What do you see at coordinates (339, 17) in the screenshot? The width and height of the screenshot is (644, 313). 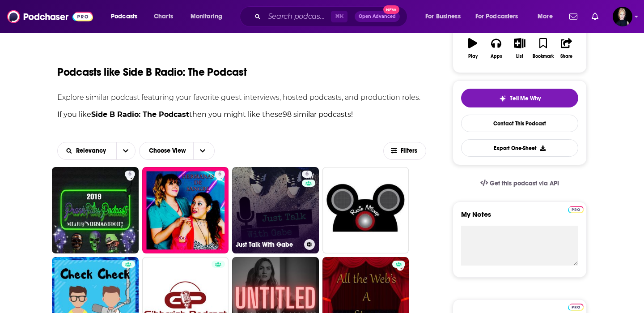 I see `span: ⌘ K` at bounding box center [339, 17].